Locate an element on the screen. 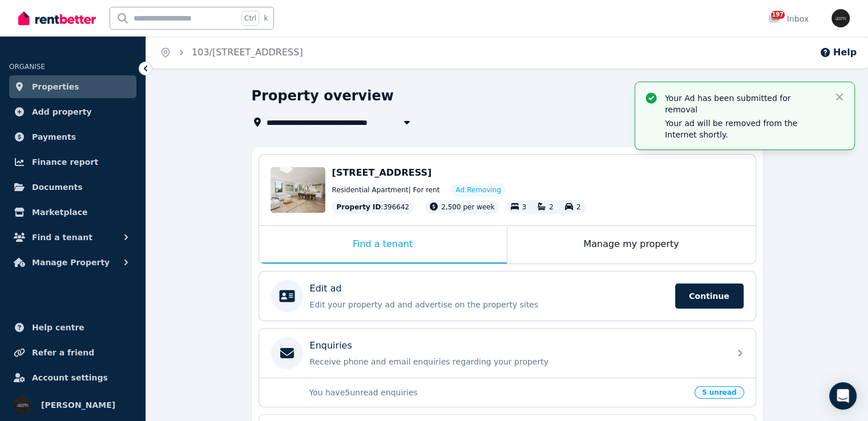 The height and width of the screenshot is (421, 868). a: Account settings is located at coordinates (73, 378).